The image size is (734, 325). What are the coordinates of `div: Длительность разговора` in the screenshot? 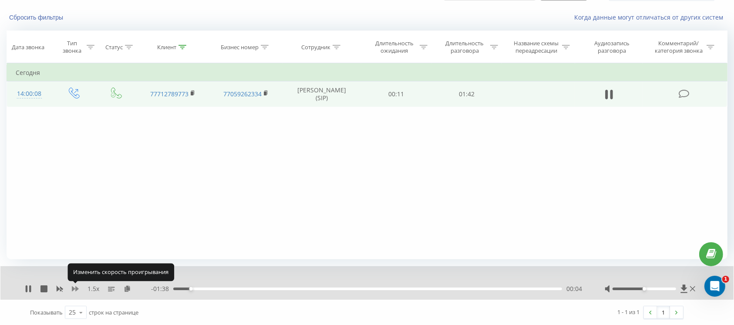 It's located at (464, 47).